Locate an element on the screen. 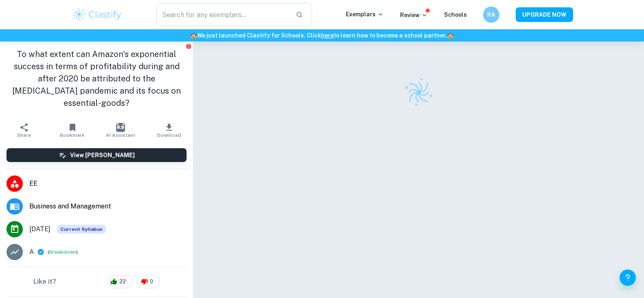 The height and width of the screenshot is (298, 644). button: Download is located at coordinates (169, 131).